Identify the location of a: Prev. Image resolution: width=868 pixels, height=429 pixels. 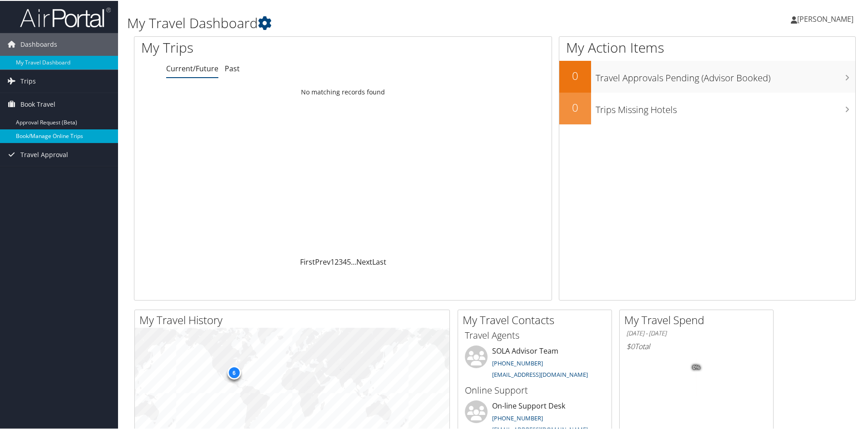
(323, 261).